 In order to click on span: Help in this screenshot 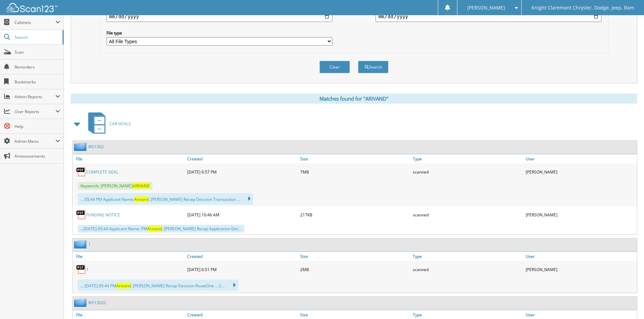, I will do `click(37, 126)`.